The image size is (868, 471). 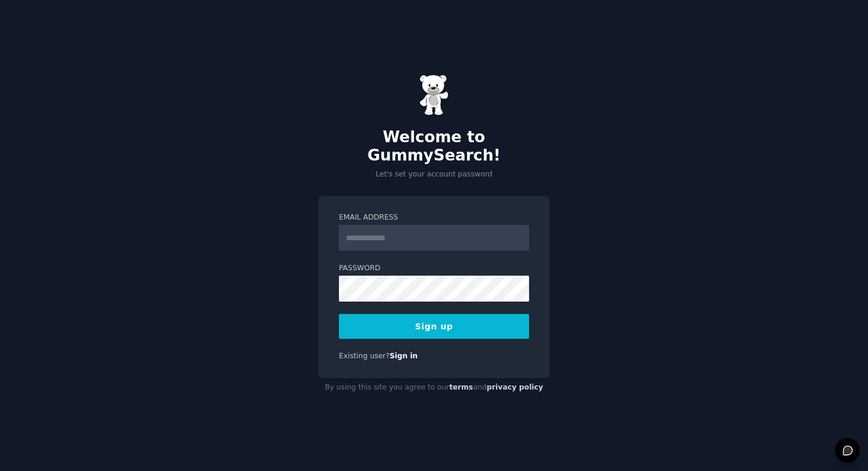 What do you see at coordinates (434, 268) in the screenshot?
I see `label: Password` at bounding box center [434, 268].